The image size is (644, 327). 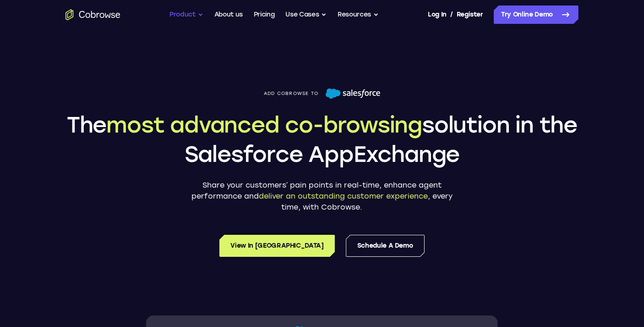 What do you see at coordinates (343, 196) in the screenshot?
I see `span: deliver an outstanding customer experience` at bounding box center [343, 196].